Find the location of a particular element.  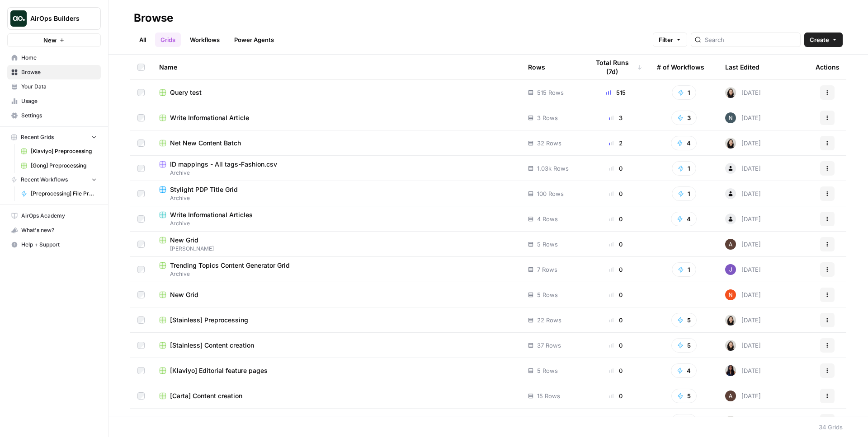

div: Browse is located at coordinates (153, 18).